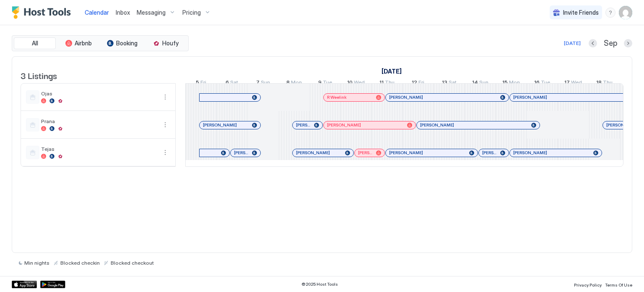 The width and height of the screenshot is (644, 292). I want to click on span: Min nights, so click(37, 263).